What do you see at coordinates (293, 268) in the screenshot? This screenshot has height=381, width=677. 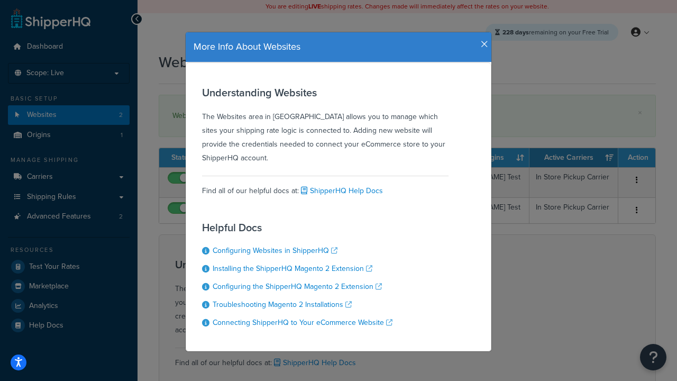 I see `a: Installing the ShipperHQ Magento 2 Extension` at bounding box center [293, 268].